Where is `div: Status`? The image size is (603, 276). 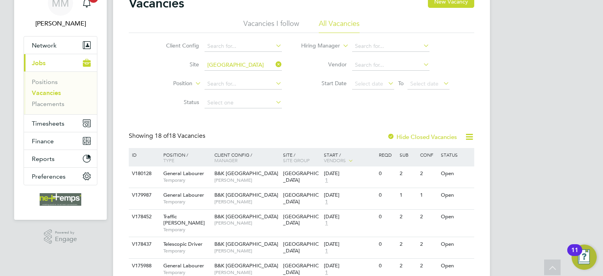
div: Status is located at coordinates (456, 155).